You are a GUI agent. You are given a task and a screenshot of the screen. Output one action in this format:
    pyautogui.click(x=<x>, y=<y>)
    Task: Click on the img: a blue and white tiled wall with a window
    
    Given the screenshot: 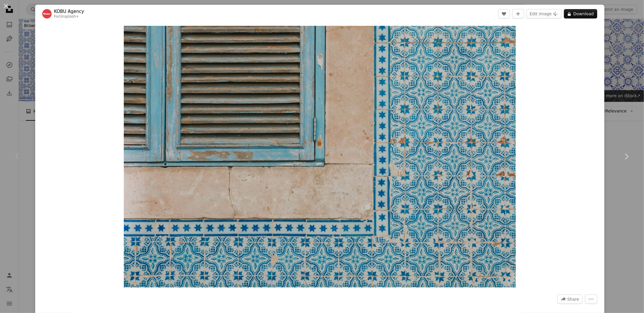 What is the action you would take?
    pyautogui.click(x=319, y=156)
    